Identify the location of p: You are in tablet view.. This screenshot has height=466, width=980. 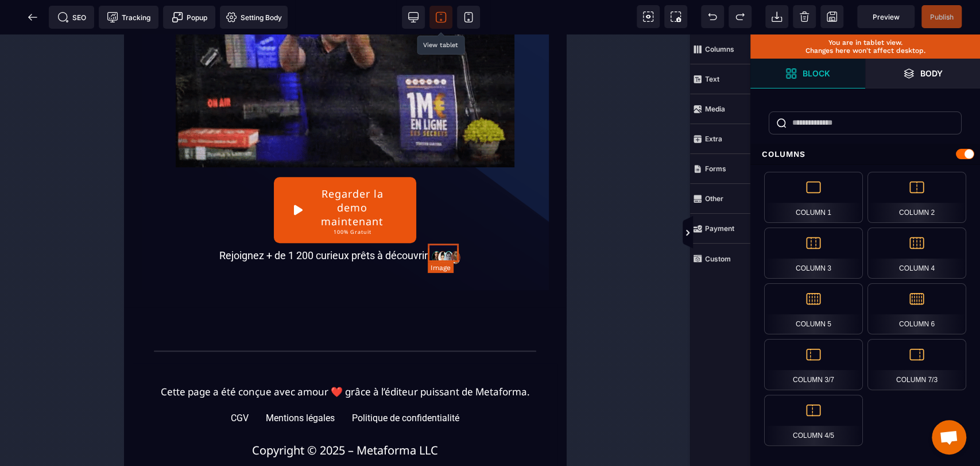
(865, 43).